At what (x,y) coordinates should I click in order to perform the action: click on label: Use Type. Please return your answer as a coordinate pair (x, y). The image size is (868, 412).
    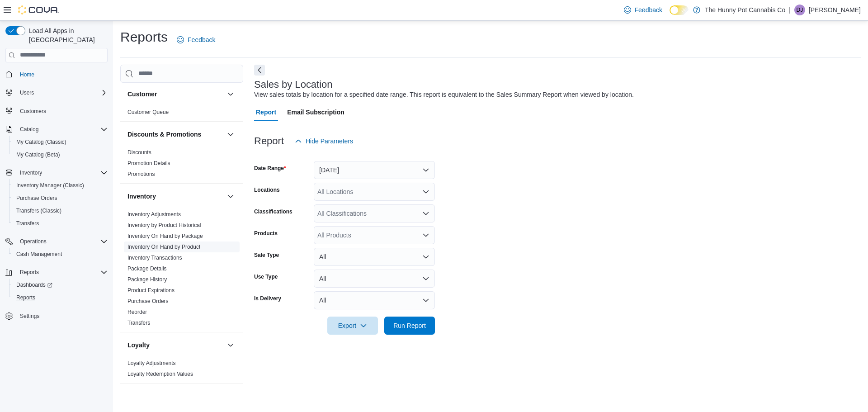
    Looking at the image, I should click on (266, 277).